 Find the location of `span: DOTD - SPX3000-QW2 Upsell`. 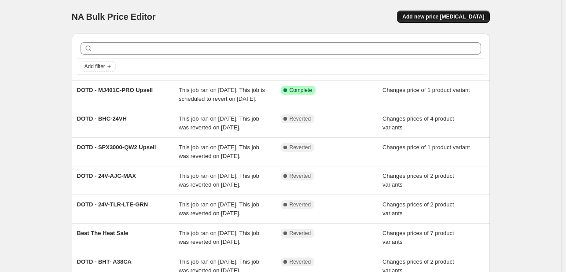

span: DOTD - SPX3000-QW2 Upsell is located at coordinates (117, 147).